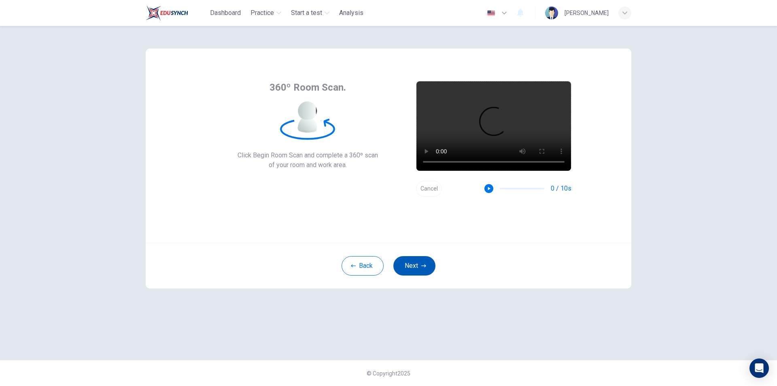 The image size is (777, 386). I want to click on span: 360º Room Scan., so click(308, 87).